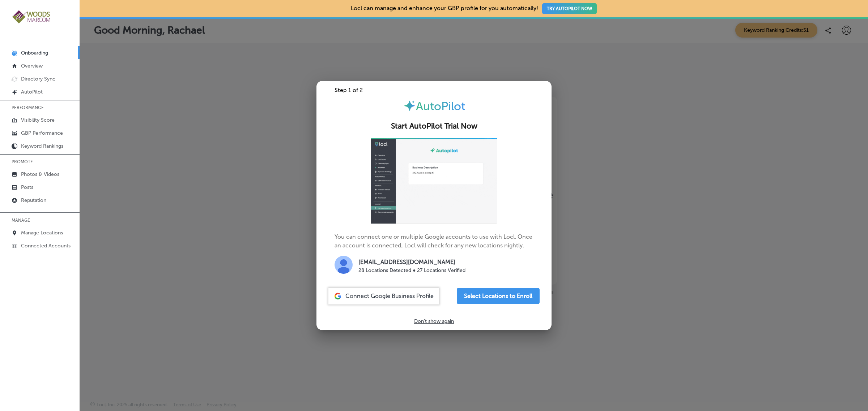  What do you see at coordinates (38, 120) in the screenshot?
I see `p: Visibility Score` at bounding box center [38, 120].